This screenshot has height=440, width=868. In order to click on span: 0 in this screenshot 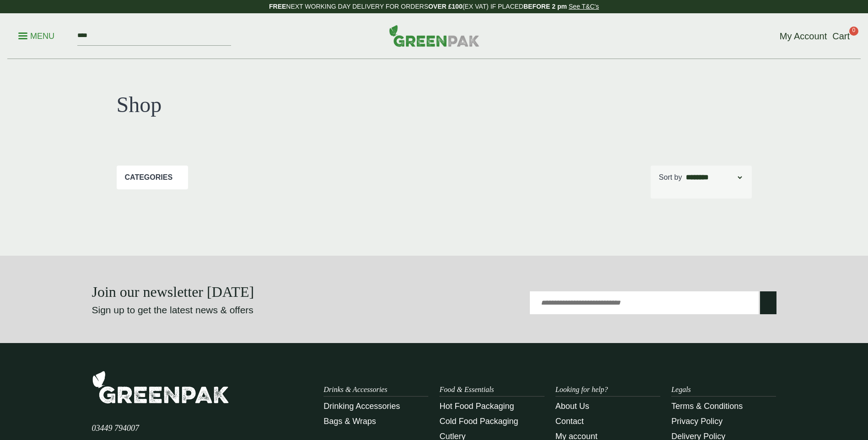, I will do `click(853, 31)`.